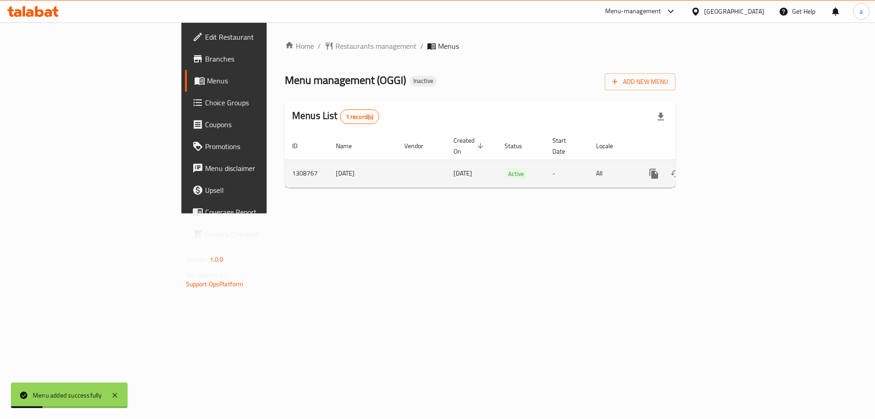  Describe the element at coordinates (687, 146) in the screenshot. I see `th: Actions` at that location.